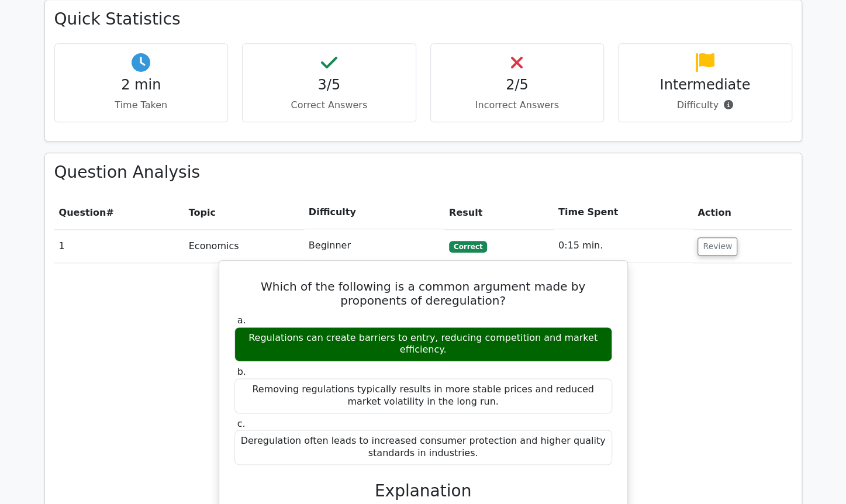  Describe the element at coordinates (120, 245) in the screenshot. I see `td: 1` at that location.